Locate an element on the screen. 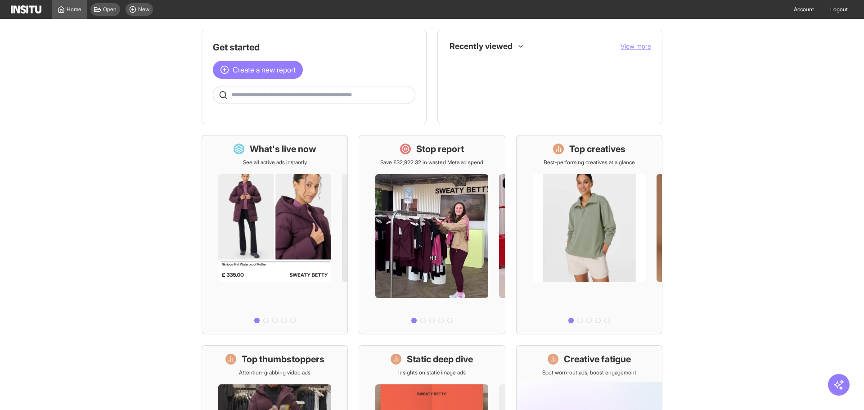 The height and width of the screenshot is (410, 864). button: Create a new report is located at coordinates (258, 70).